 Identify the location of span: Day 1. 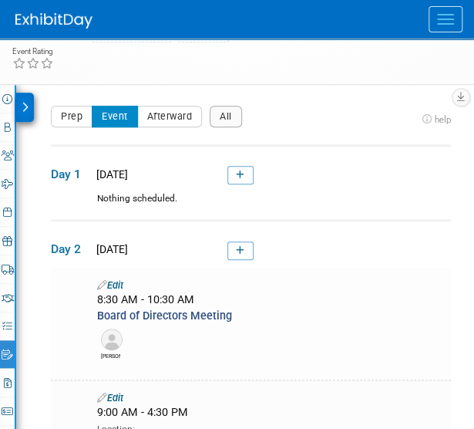
(70, 174).